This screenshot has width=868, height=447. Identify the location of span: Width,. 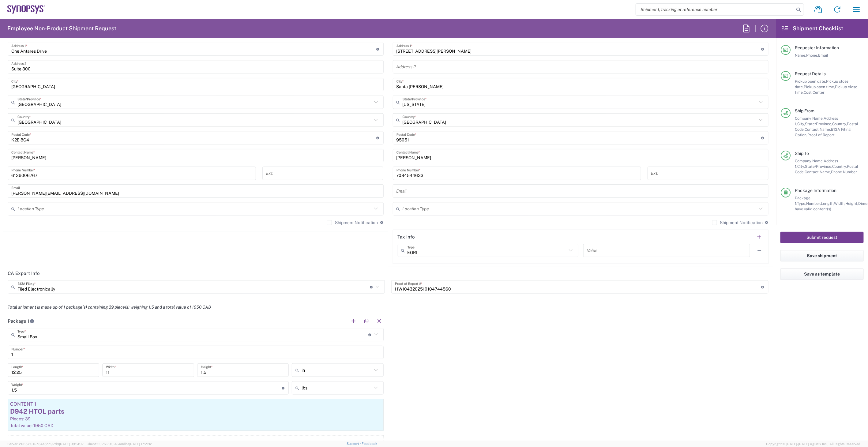
(839, 203).